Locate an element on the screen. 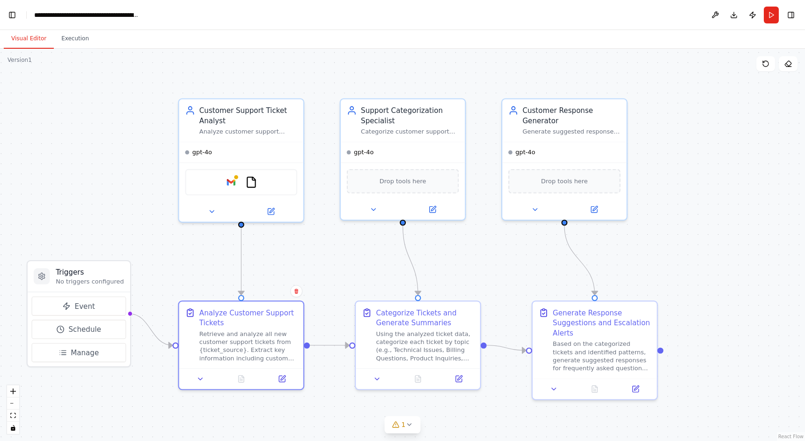 Image resolution: width=805 pixels, height=441 pixels. g: Edge from 83432455-6ebf-412c-b724-149e4117d821 to c632c7ad-55cd-4909-8266-6664148ad84d is located at coordinates (242, 261).